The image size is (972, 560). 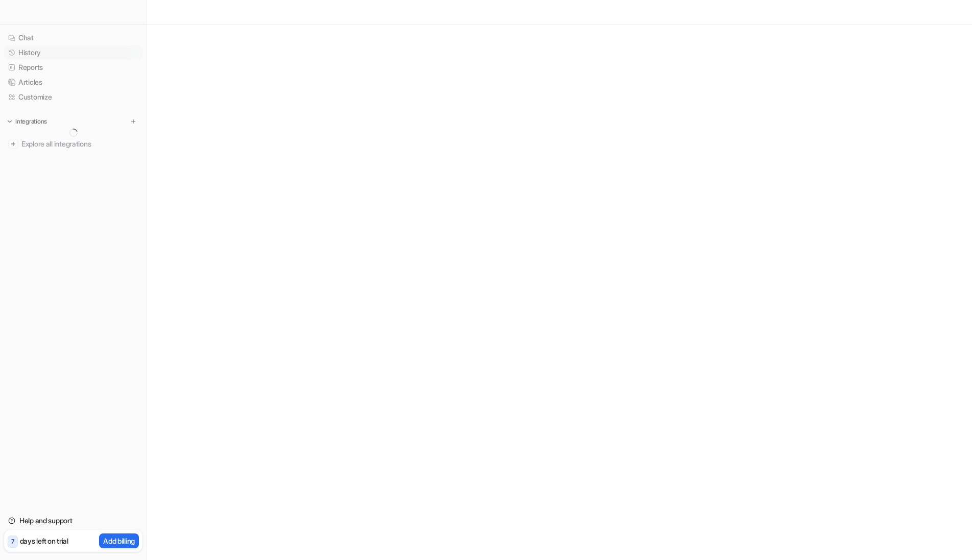 What do you see at coordinates (134, 122) in the screenshot?
I see `img: menu_add.svg` at bounding box center [134, 122].